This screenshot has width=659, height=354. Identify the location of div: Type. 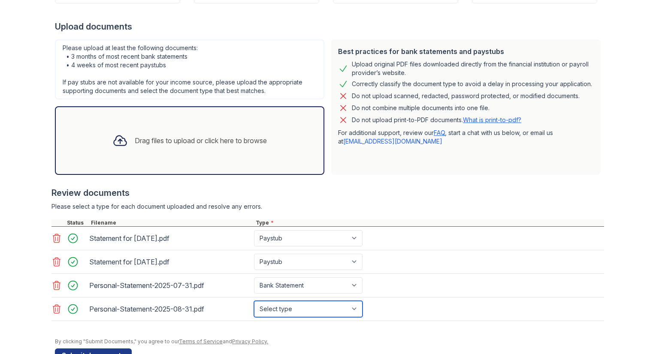
(429, 223).